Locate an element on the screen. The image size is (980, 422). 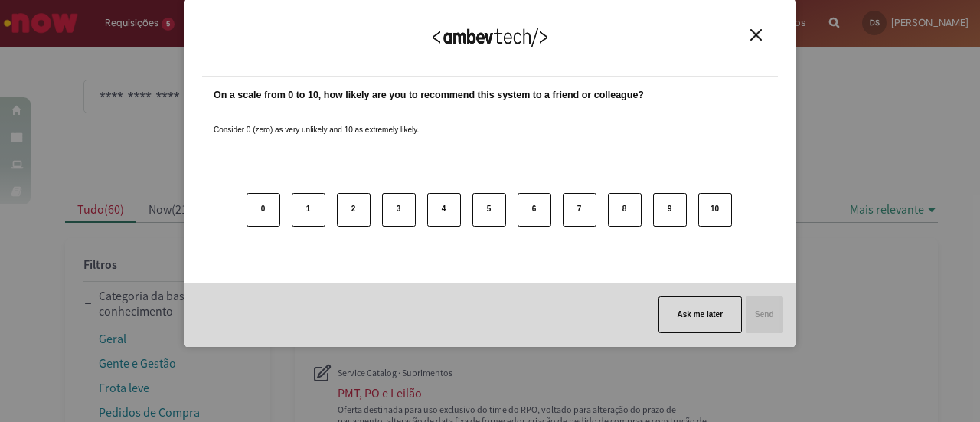
button: 1 is located at coordinates (308, 210).